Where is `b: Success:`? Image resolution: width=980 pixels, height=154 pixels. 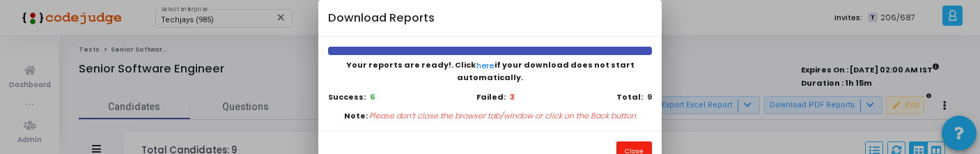
b: Success: is located at coordinates (347, 97).